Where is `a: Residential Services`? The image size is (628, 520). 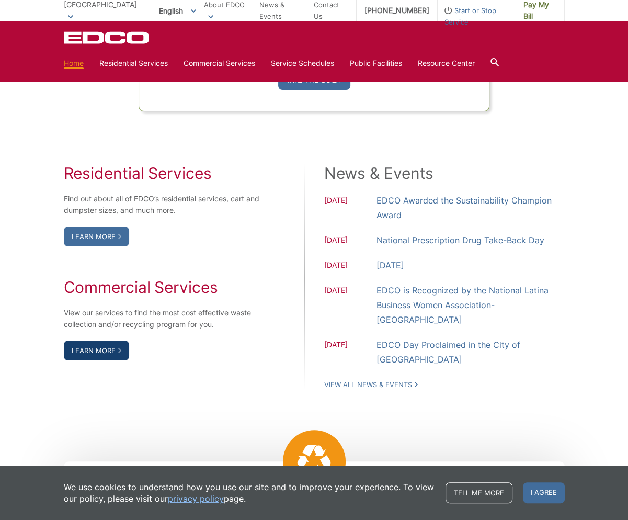 a: Residential Services is located at coordinates (133, 63).